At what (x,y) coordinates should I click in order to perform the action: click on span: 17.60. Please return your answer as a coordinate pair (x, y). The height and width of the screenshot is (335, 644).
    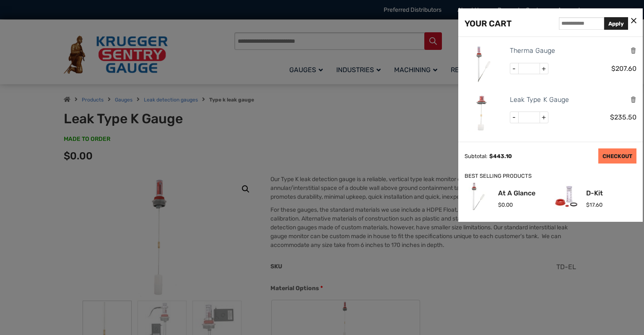
    Looking at the image, I should click on (594, 205).